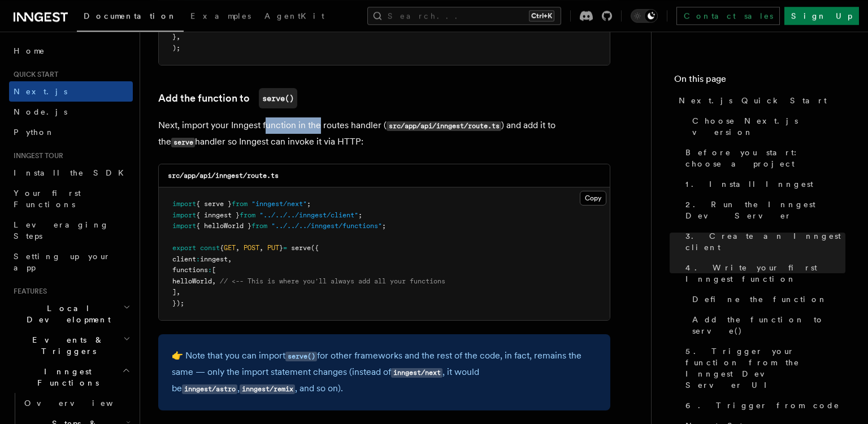 This screenshot has width=868, height=424. I want to click on span: Leveraging Steps, so click(61, 231).